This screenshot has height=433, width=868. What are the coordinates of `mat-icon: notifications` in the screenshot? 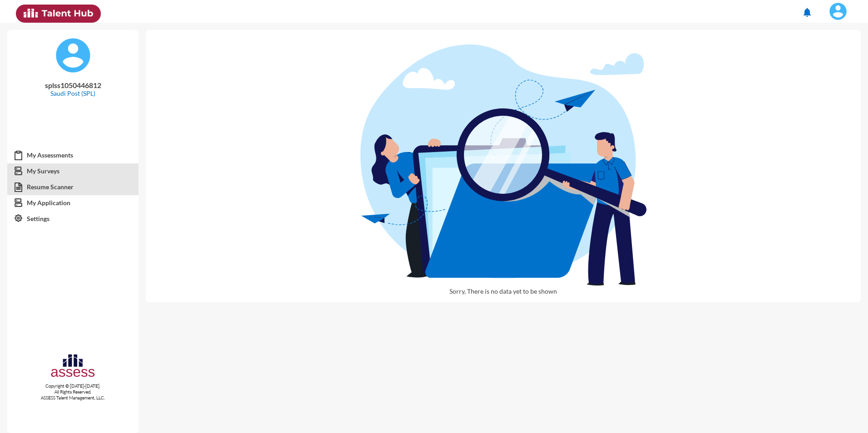 It's located at (807, 12).